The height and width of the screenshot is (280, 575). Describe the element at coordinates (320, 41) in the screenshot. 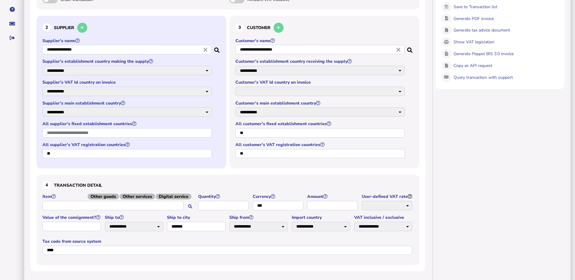

I see `label: Customer's name` at that location.